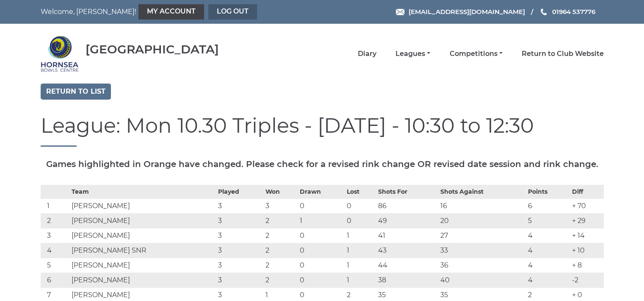  I want to click on td: + 14, so click(587, 235).